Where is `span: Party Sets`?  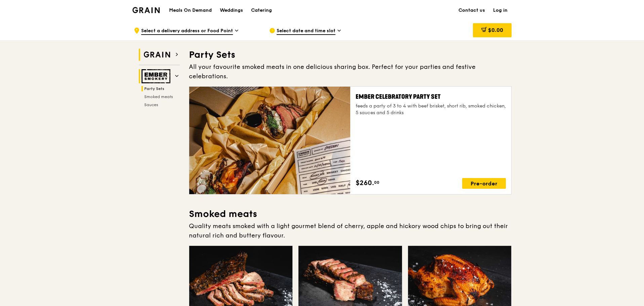 span: Party Sets is located at coordinates (154, 89).